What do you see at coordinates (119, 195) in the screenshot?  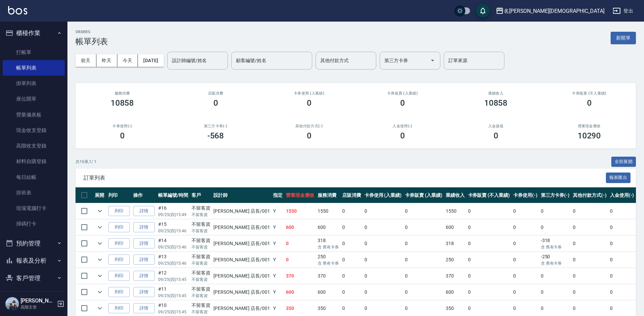 I see `th: 列印` at bounding box center [119, 195].